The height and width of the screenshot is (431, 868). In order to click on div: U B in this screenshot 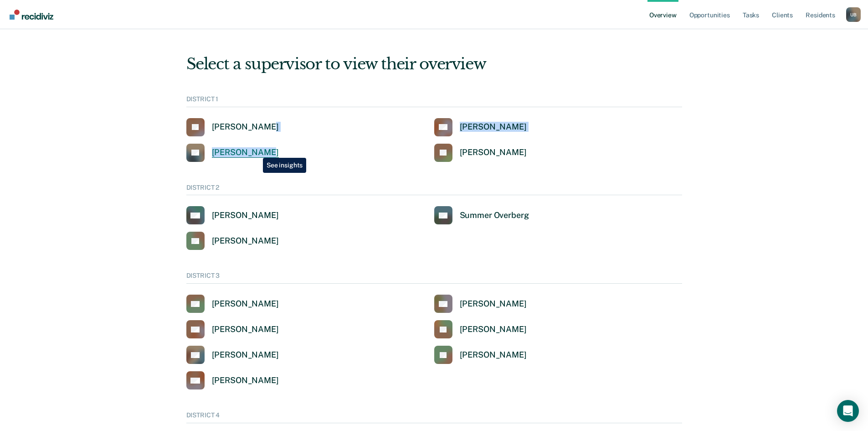, I will do `click(853, 15)`.